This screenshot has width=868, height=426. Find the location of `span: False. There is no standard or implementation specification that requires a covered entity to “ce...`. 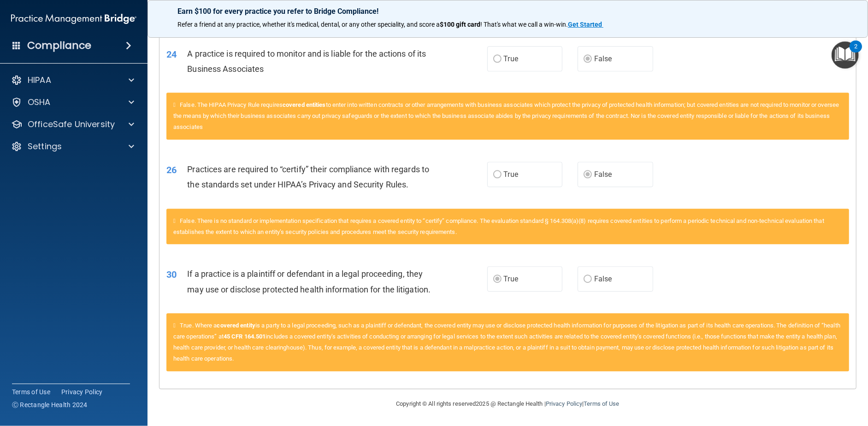

span: False. There is no standard or implementation specification that requires a covered entity to “ce... is located at coordinates (499, 226).